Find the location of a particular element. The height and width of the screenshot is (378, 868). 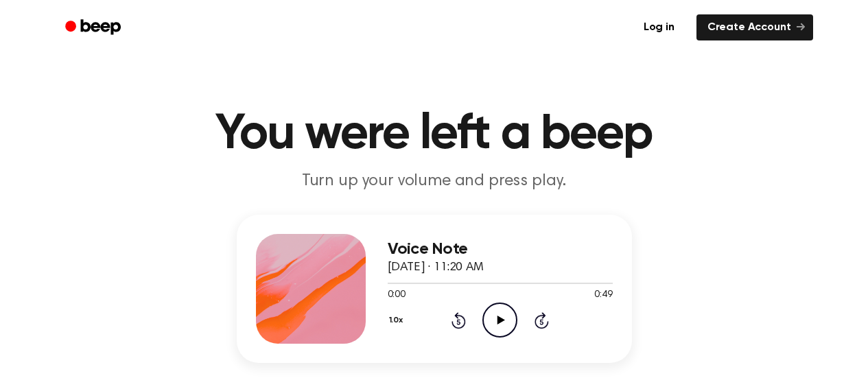

a: Log in is located at coordinates (659, 27).